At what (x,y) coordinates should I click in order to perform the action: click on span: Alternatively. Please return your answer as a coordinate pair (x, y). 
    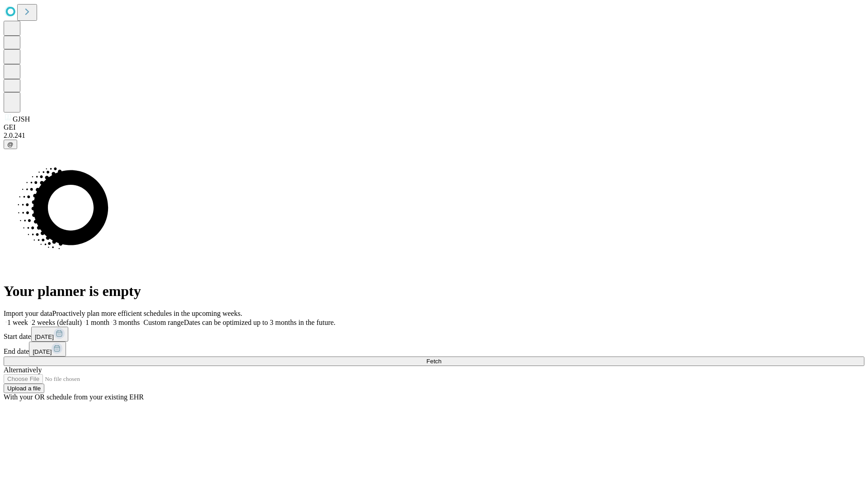
    Looking at the image, I should click on (23, 370).